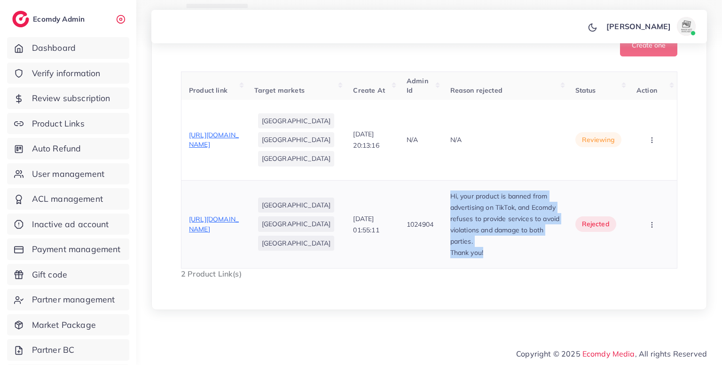 The height and width of the screenshot is (365, 722). I want to click on span: rejected, so click(595, 224).